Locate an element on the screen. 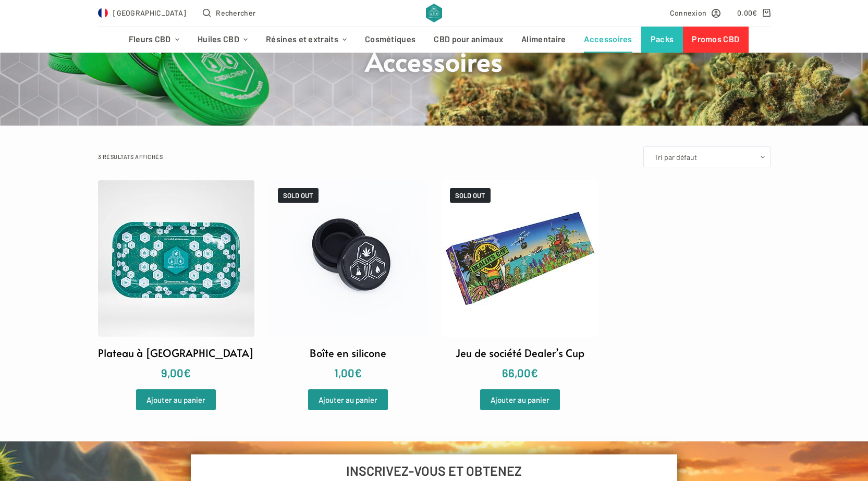 The width and height of the screenshot is (868, 481). h2: Boîte en silicone is located at coordinates (348, 353).